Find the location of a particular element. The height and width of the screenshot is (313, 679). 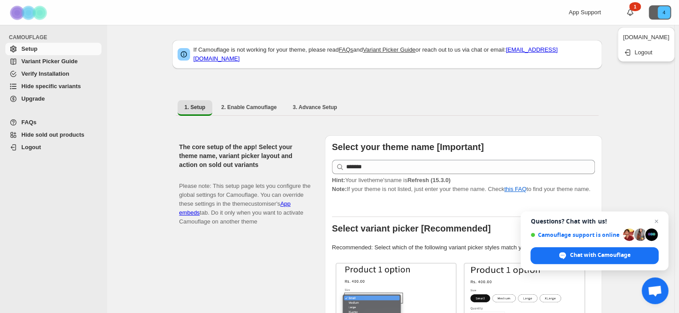

span: CAMOUFLAGE is located at coordinates (56, 37).